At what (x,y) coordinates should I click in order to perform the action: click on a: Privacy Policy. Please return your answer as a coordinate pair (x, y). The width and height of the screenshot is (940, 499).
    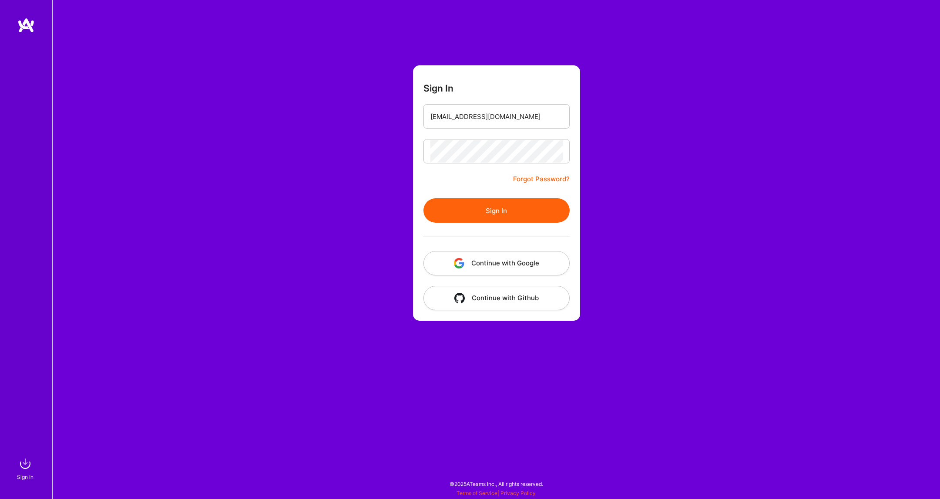
    Looking at the image, I should click on (518, 492).